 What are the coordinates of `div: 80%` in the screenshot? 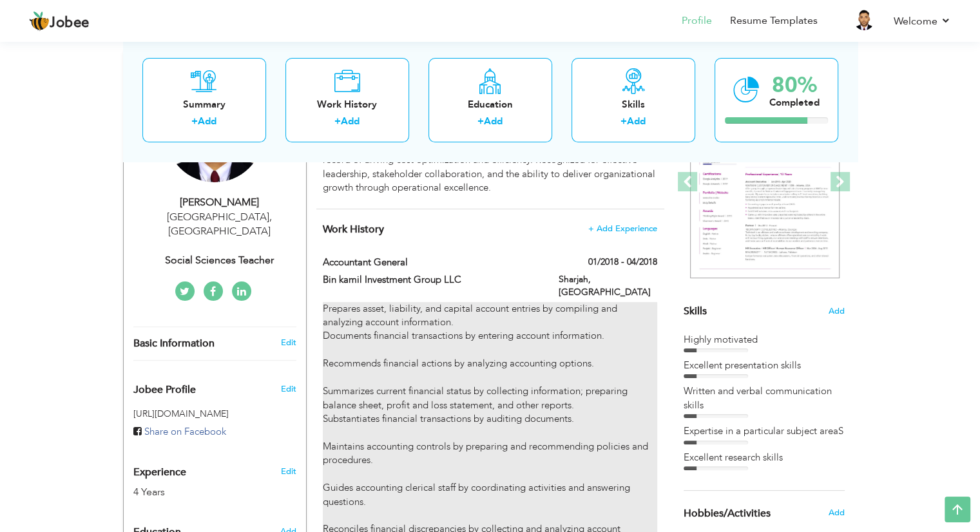 It's located at (794, 85).